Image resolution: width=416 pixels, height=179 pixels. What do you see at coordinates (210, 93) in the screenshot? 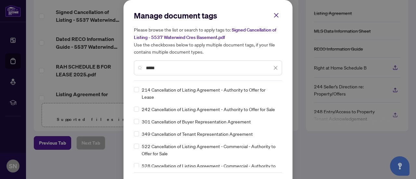
I see `span: 214 Cancellation of Listing Agreement - Authority to Offer for Lease` at bounding box center [210, 93].